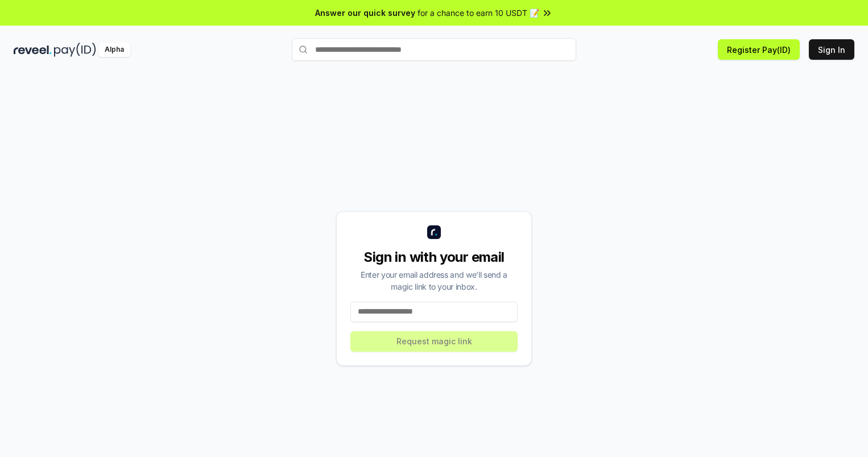 Image resolution: width=868 pixels, height=457 pixels. What do you see at coordinates (434, 281) in the screenshot?
I see `div: Enter your email address and we’ll send a magic link to your inbox.` at bounding box center [434, 281].